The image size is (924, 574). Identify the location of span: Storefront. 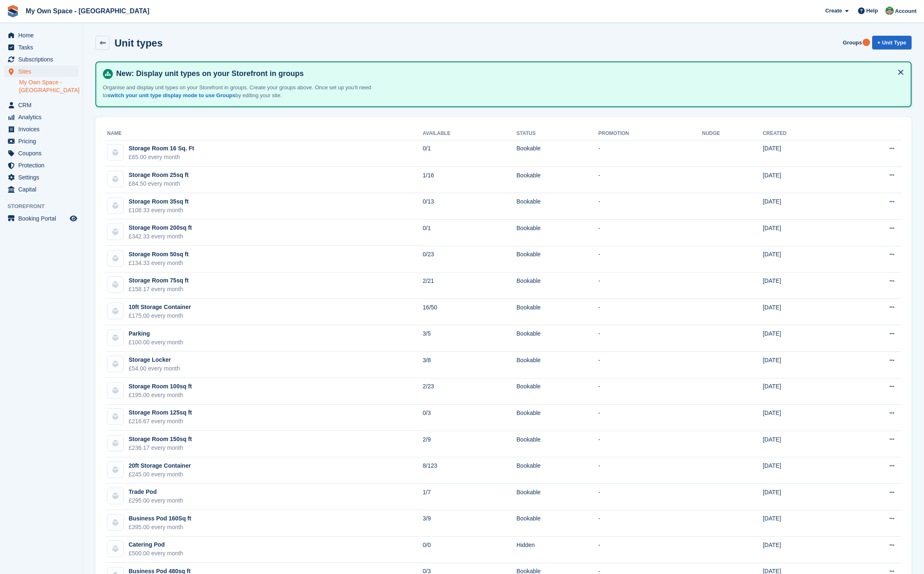
(45, 207).